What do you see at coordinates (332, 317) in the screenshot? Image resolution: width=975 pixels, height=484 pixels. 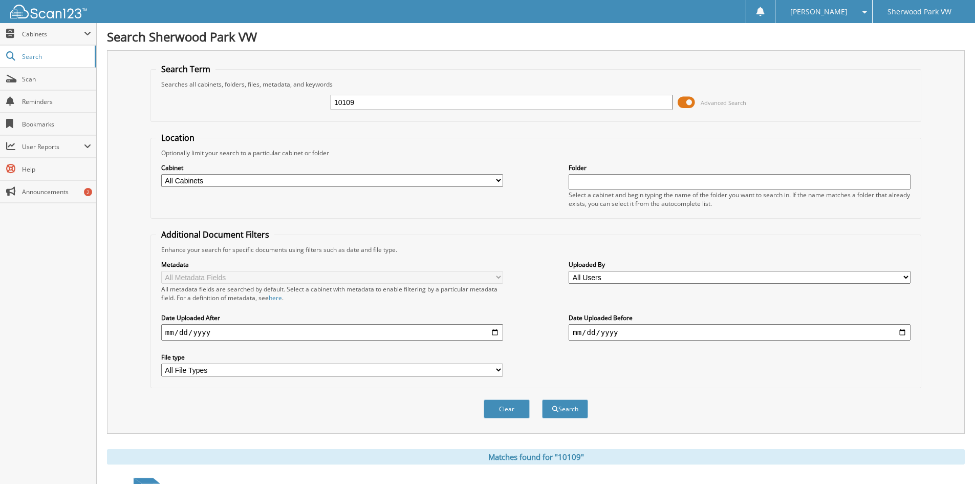 I see `label: Date Uploaded After` at bounding box center [332, 317].